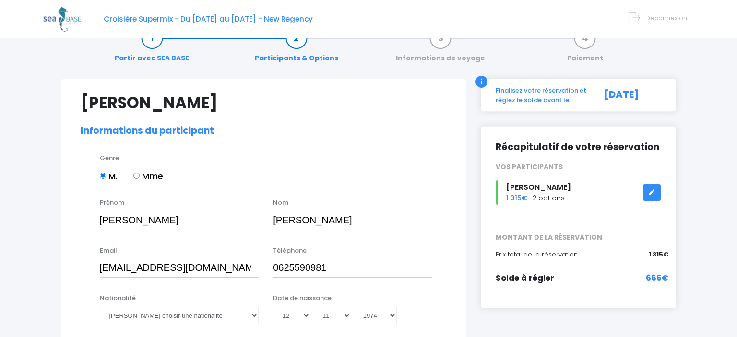 This screenshot has width=737, height=337. I want to click on div: i, so click(481, 82).